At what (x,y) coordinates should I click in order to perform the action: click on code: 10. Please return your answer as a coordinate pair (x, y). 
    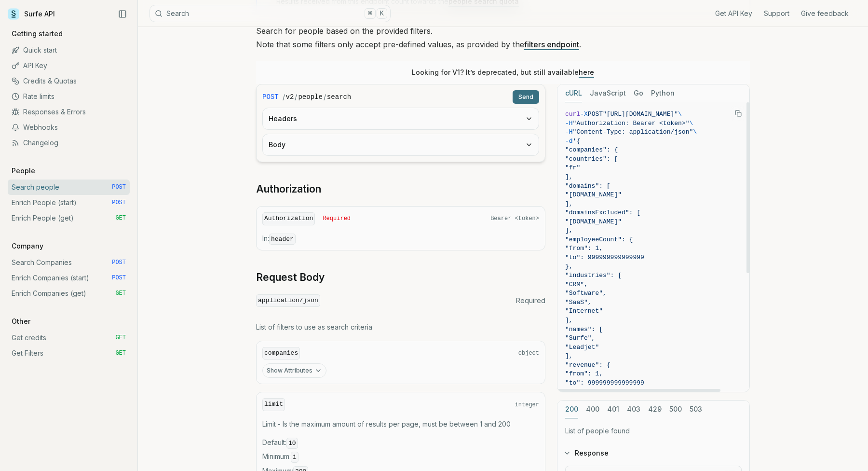
    Looking at the image, I should click on (293, 443).